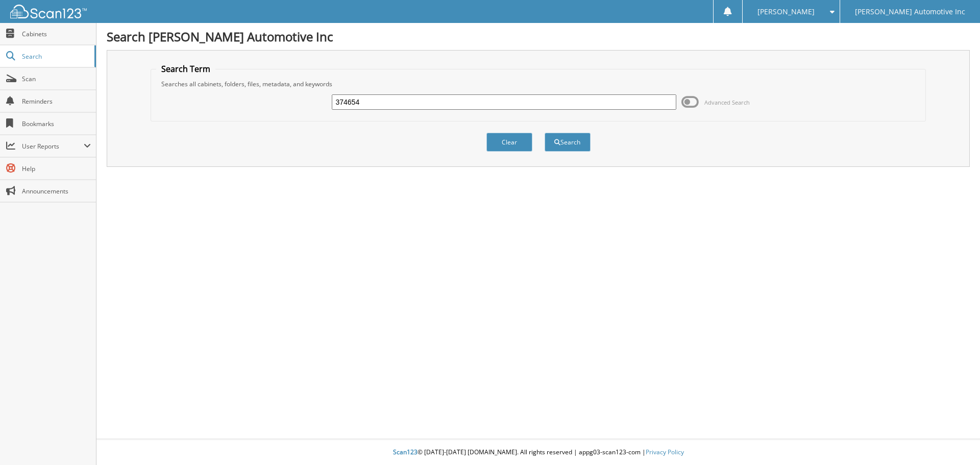 Image resolution: width=980 pixels, height=465 pixels. I want to click on button: Clear, so click(510, 142).